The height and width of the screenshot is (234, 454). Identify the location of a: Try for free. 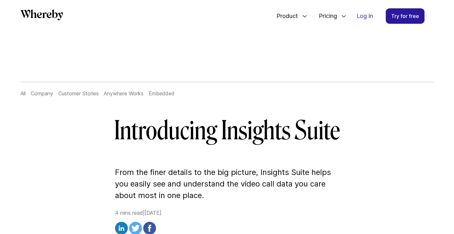
(405, 16).